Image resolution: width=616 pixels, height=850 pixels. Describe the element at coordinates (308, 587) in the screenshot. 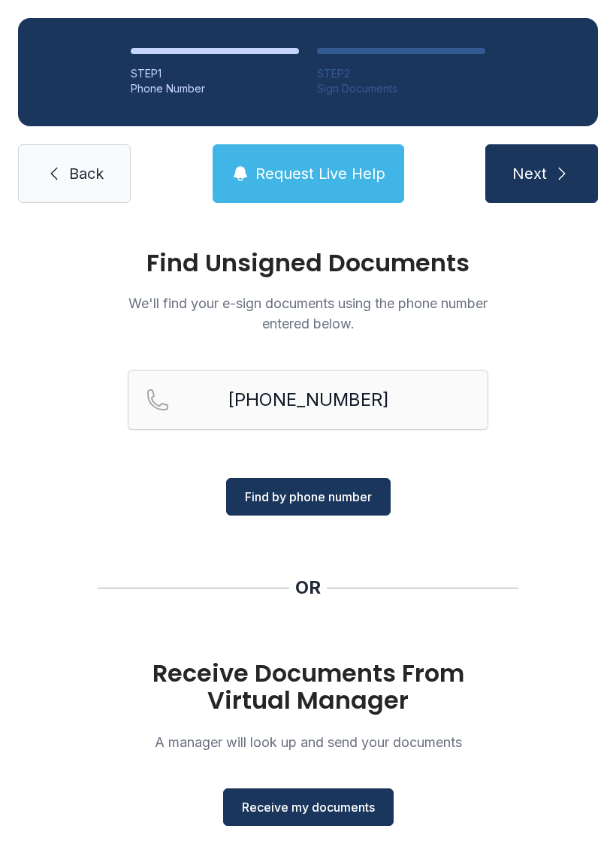

I see `div: OR` at that location.